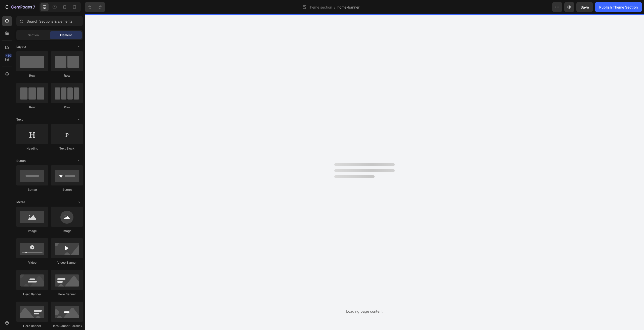 Image resolution: width=644 pixels, height=330 pixels. I want to click on div: Publish Theme Section, so click(618, 7).